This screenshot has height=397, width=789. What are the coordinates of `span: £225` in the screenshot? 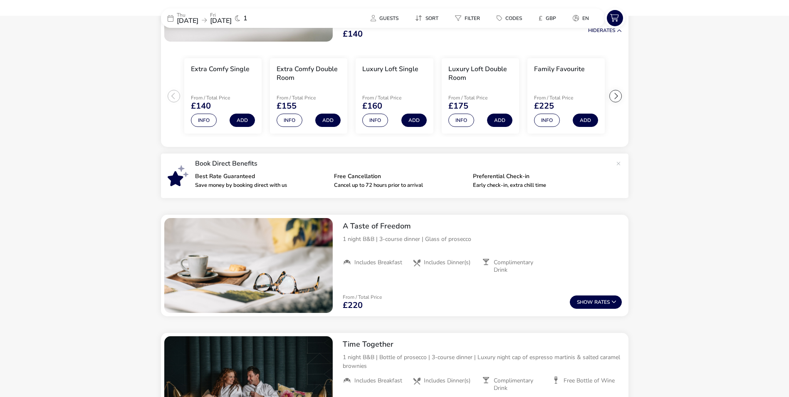 It's located at (544, 106).